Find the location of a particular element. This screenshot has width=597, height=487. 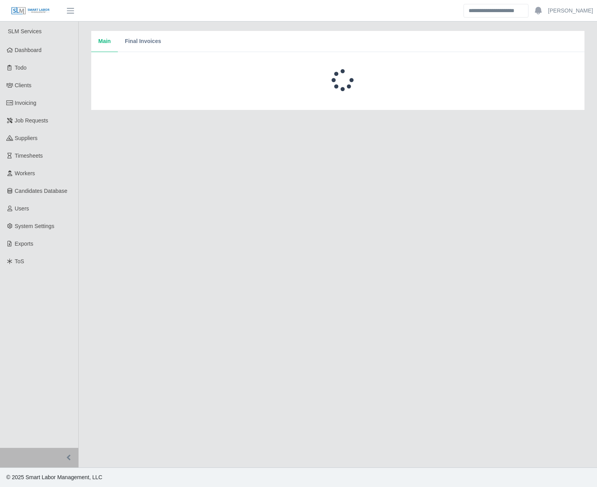

span: © 2025 Smart Labor Management, LLC is located at coordinates (54, 477).